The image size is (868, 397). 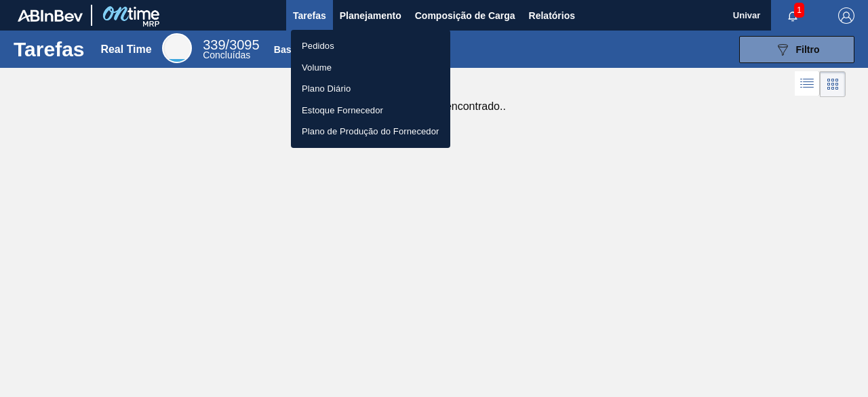 What do you see at coordinates (371, 131) in the screenshot?
I see `a: Plano de Produção do Fornecedor` at bounding box center [371, 131].